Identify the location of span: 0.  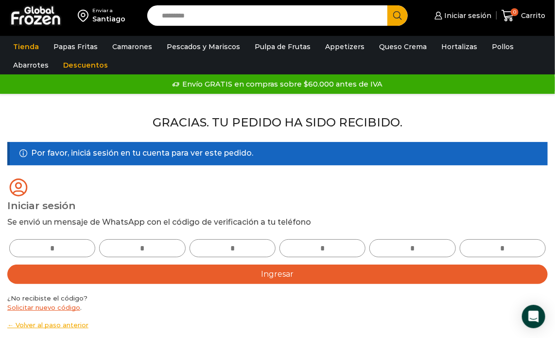
(515, 12).